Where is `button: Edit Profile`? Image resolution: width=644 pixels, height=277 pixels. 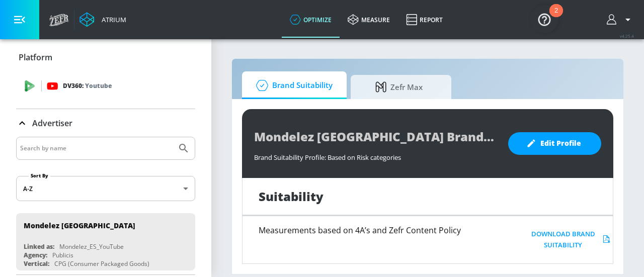 button: Edit Profile is located at coordinates (555, 144).